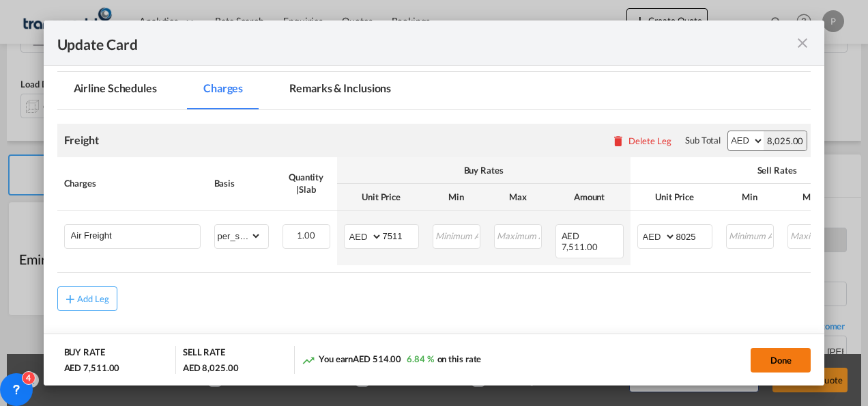 The height and width of the screenshot is (406, 868). I want to click on div: BUY RATE, so click(85, 353).